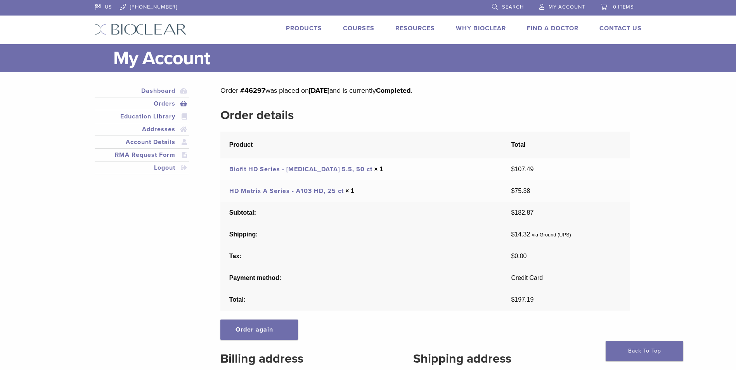 The image size is (736, 370). What do you see at coordinates (255, 90) in the screenshot?
I see `mark: 46297` at bounding box center [255, 90].